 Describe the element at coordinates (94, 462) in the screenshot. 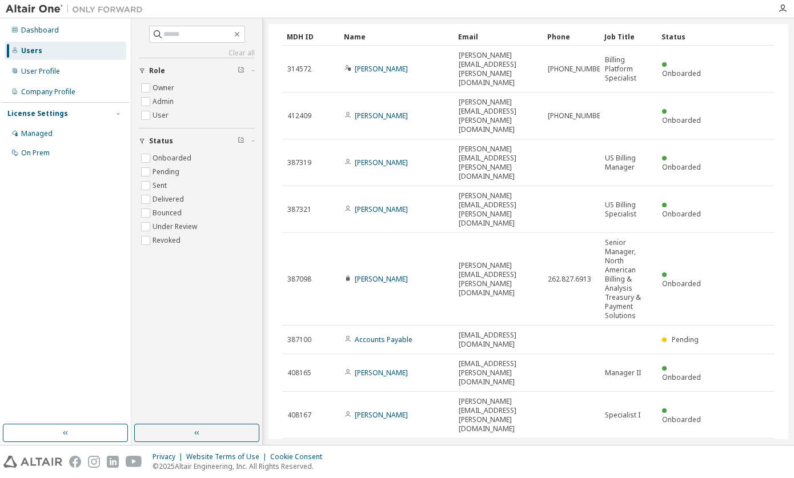

I see `img: instagram.svg` at that location.